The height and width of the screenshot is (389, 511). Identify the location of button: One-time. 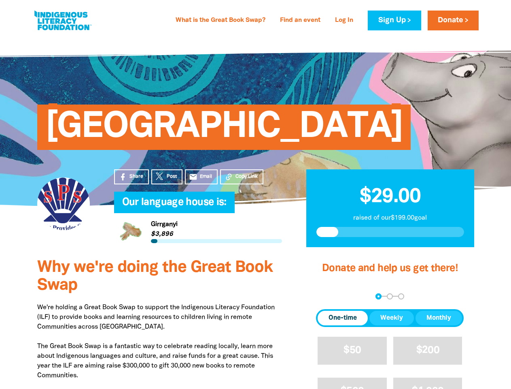
(343, 318).